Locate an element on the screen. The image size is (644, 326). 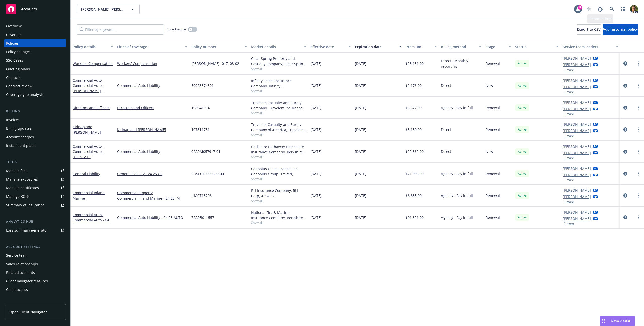
div: Status is located at coordinates (534, 47).